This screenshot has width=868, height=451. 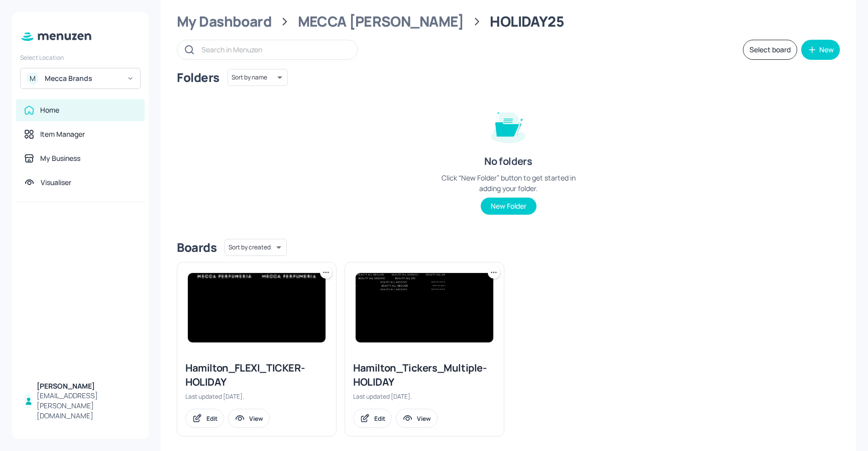 What do you see at coordinates (771, 50) in the screenshot?
I see `button: Select board` at bounding box center [771, 50].